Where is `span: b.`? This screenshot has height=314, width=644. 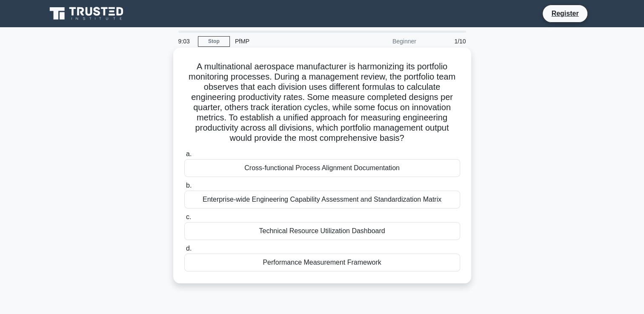
span: b. is located at coordinates (188, 185).